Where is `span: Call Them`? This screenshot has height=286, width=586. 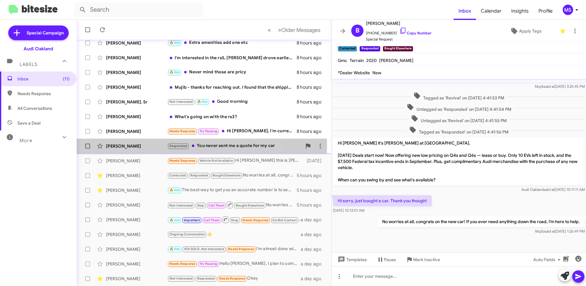 span: Call Them is located at coordinates (212, 220).